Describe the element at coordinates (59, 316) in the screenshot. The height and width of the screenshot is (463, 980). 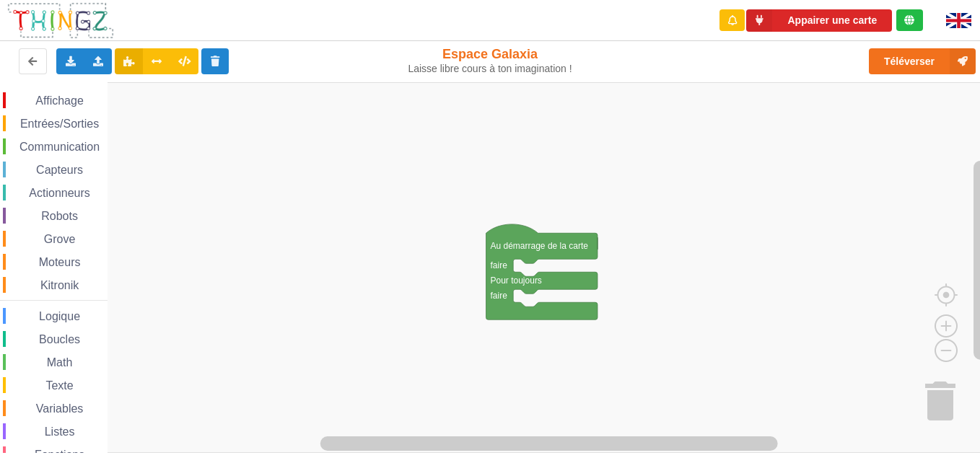
I see `span: Logique` at that location.